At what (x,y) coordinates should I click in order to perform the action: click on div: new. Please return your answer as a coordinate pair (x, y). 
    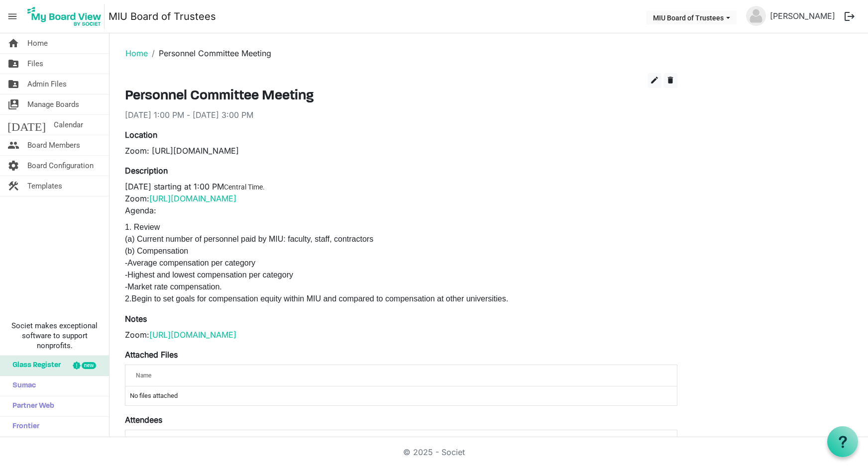
    Looking at the image, I should click on (89, 365).